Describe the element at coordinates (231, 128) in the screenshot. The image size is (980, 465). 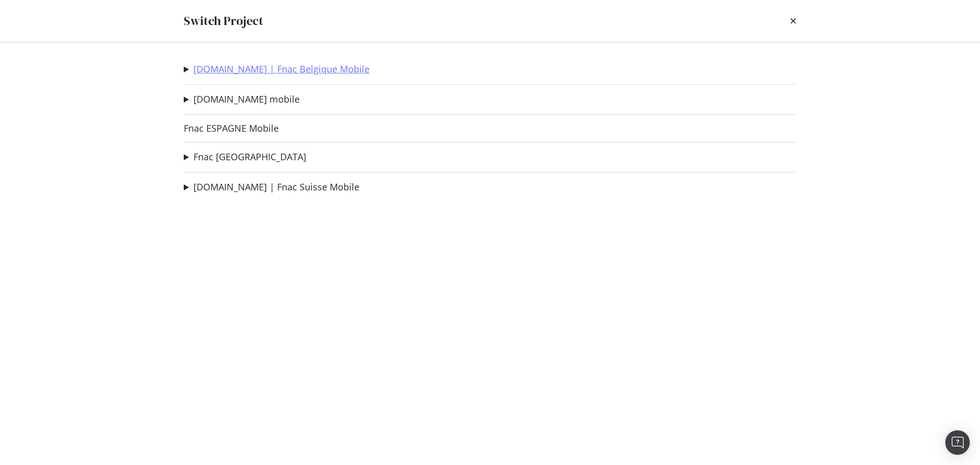
I see `a: Fnac ESPAGNE Mobile` at that location.